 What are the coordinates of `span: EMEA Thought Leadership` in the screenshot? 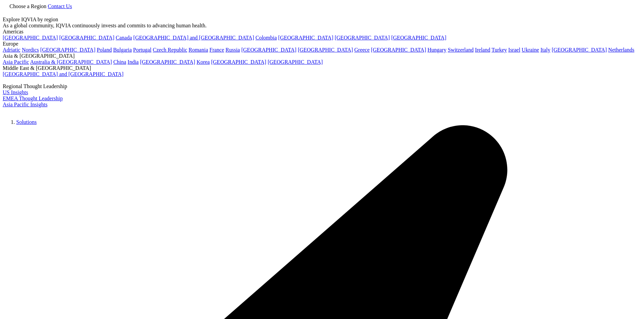 It's located at (32, 99).